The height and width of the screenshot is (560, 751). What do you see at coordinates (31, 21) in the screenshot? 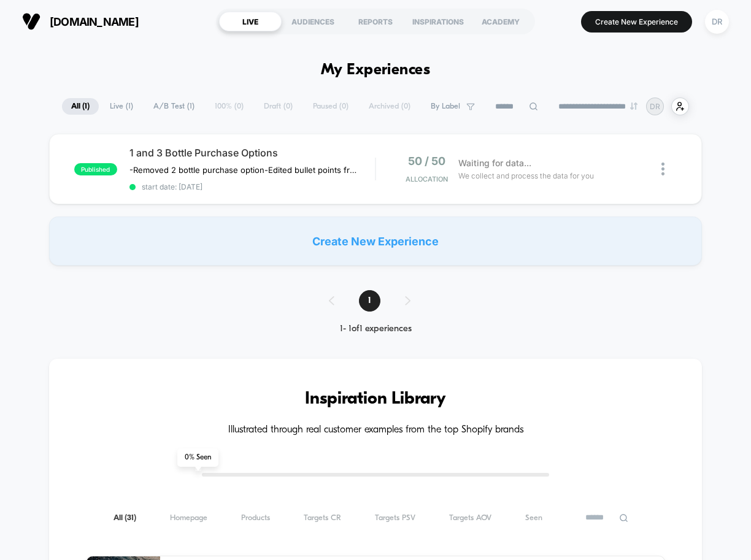
I see `img: Visually logo` at bounding box center [31, 21].